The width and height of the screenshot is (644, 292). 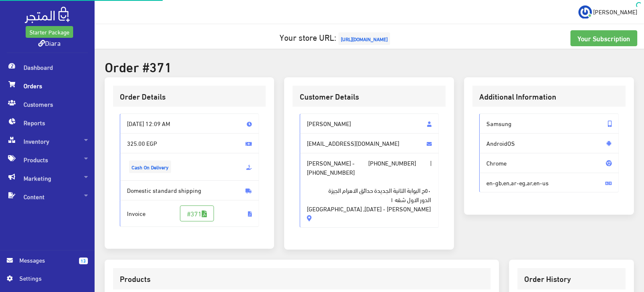 I want to click on a: #371, so click(x=197, y=214).